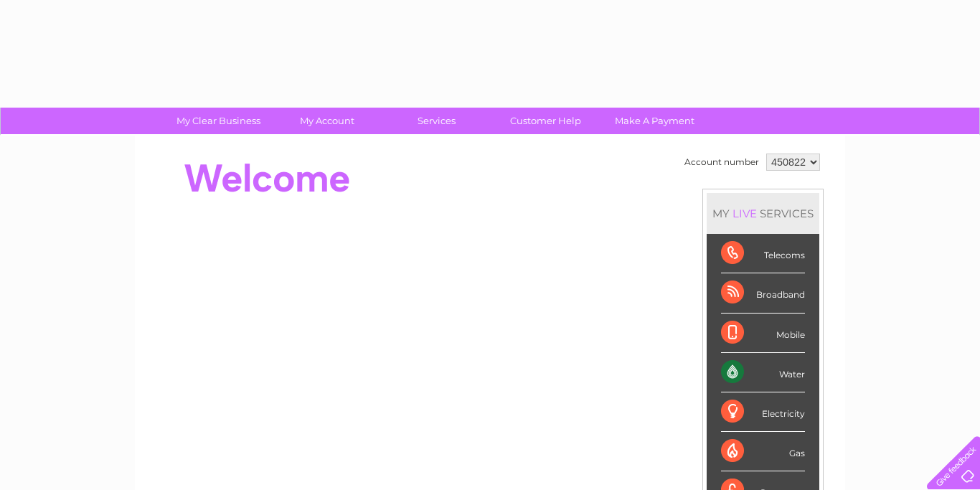 Image resolution: width=980 pixels, height=490 pixels. I want to click on div: Broadband, so click(762, 293).